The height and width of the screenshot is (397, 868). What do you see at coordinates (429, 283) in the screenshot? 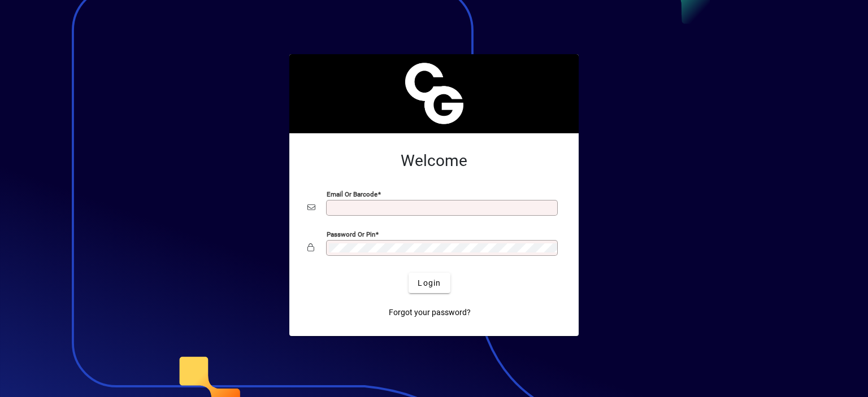
I see `span: Login` at bounding box center [429, 283].